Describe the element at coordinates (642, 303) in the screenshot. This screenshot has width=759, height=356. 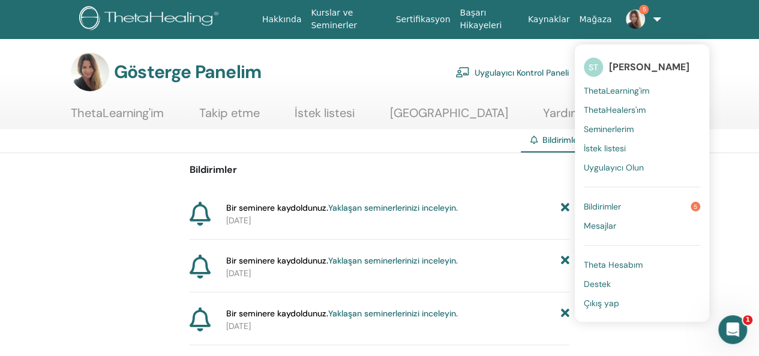
I see `a: Çıkış yap` at that location.